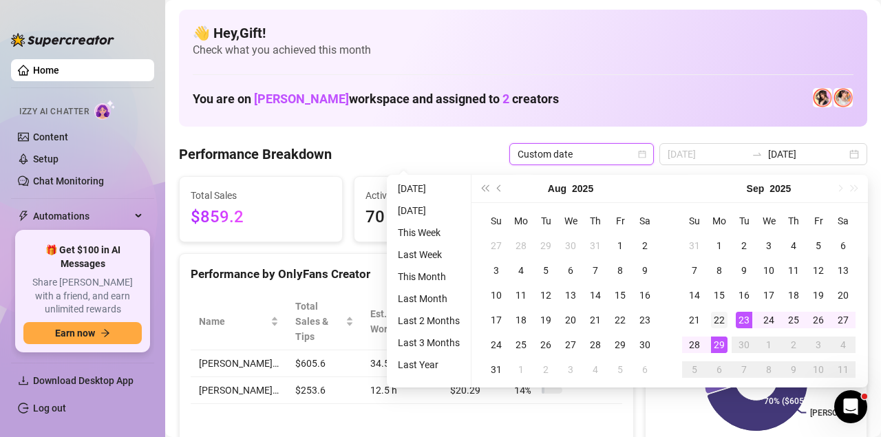  I want to click on td: 2025-07-28, so click(521, 246).